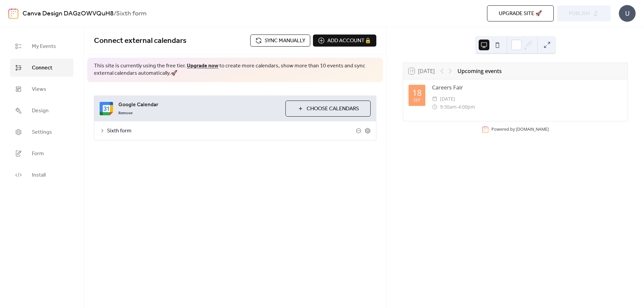  I want to click on div: Powered by, so click(520, 129).